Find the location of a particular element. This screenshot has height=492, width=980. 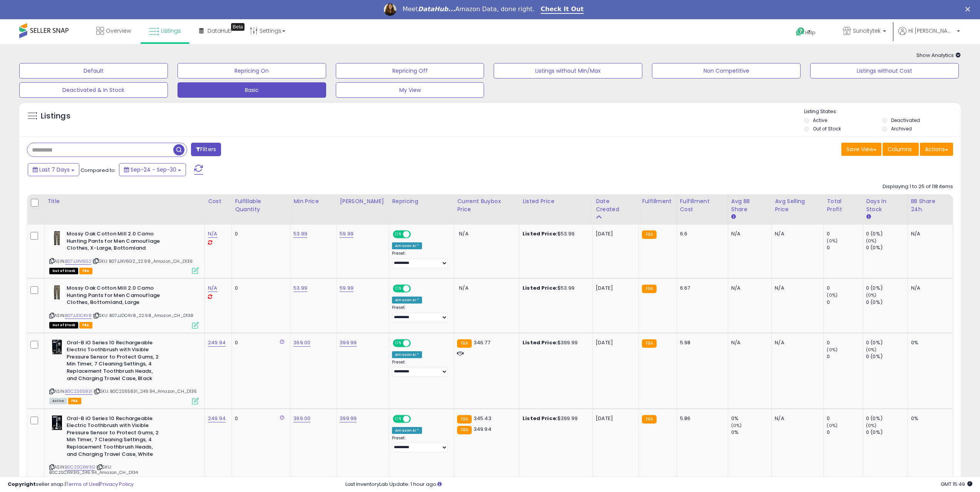

img: 41JIbJkolRL._SL40_.jpg is located at coordinates (57, 423).